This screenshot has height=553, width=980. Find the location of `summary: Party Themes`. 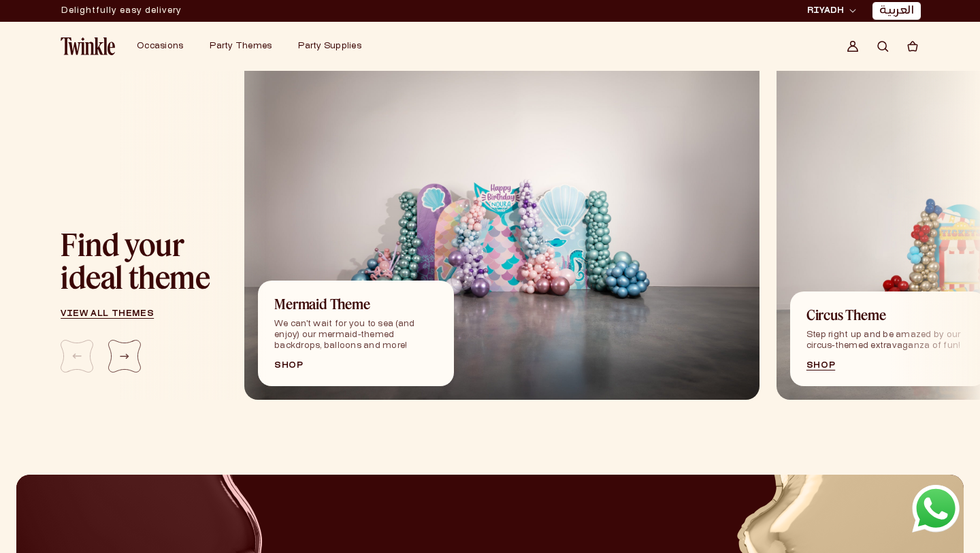

summary: Party Themes is located at coordinates (246, 46).